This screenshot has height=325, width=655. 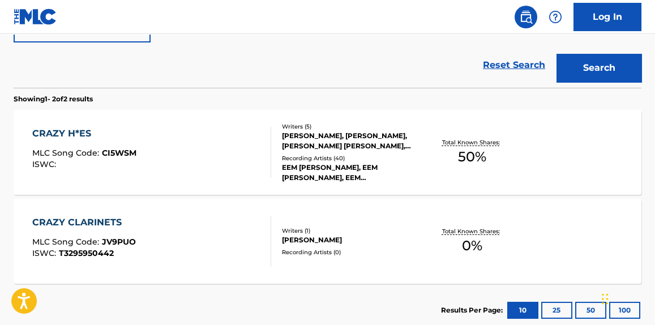 What do you see at coordinates (556, 310) in the screenshot?
I see `button: 25` at bounding box center [556, 310].